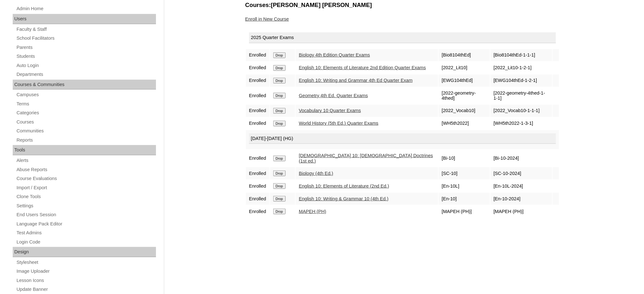 Image resolution: width=644 pixels, height=294 pixels. Describe the element at coordinates (84, 19) in the screenshot. I see `div: Users` at that location.